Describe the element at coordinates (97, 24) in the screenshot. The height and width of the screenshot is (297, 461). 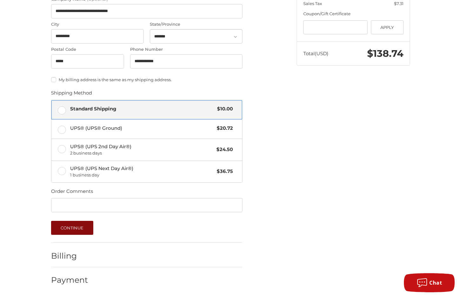
I see `label: City` at that location.